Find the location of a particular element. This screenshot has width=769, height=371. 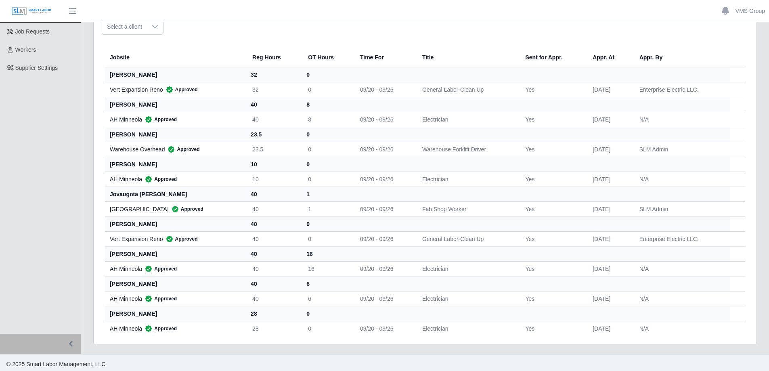

th: 32 is located at coordinates (274, 74).